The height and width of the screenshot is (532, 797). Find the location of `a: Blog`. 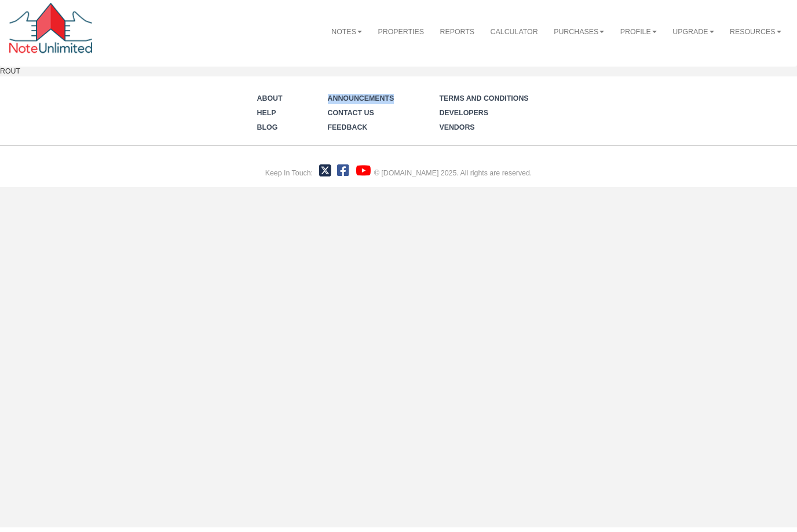

a: Blog is located at coordinates (268, 132).